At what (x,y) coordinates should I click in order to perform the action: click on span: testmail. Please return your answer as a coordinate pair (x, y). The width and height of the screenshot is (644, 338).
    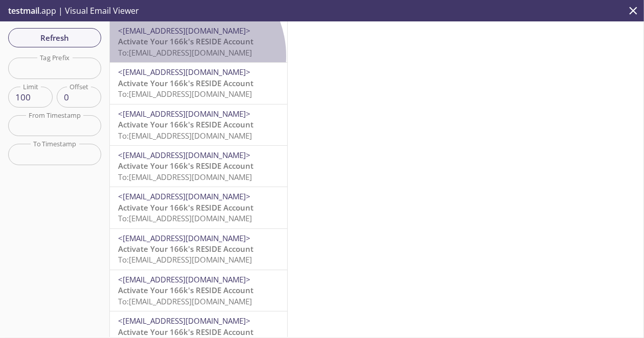
    Looking at the image, I should click on (23, 11).